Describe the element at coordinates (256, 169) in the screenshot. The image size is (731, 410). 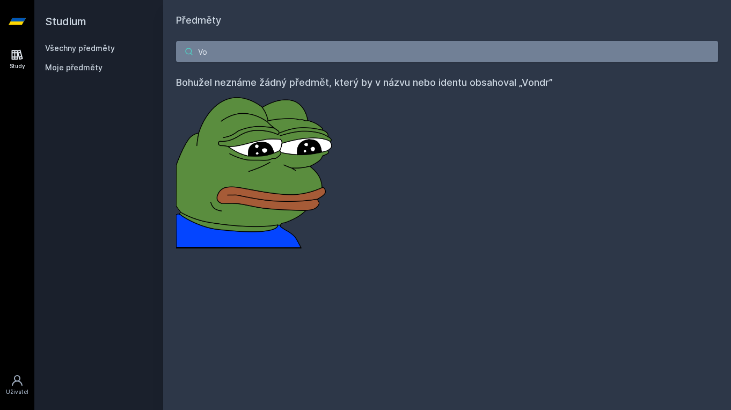
I see `img: error_picture.png` at that location.